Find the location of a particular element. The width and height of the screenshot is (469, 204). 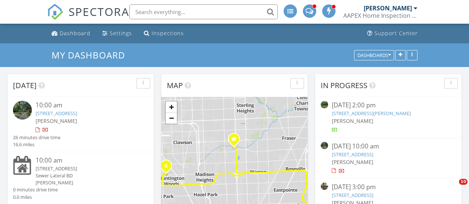

div: 0 minutes drive time is located at coordinates (35, 190).